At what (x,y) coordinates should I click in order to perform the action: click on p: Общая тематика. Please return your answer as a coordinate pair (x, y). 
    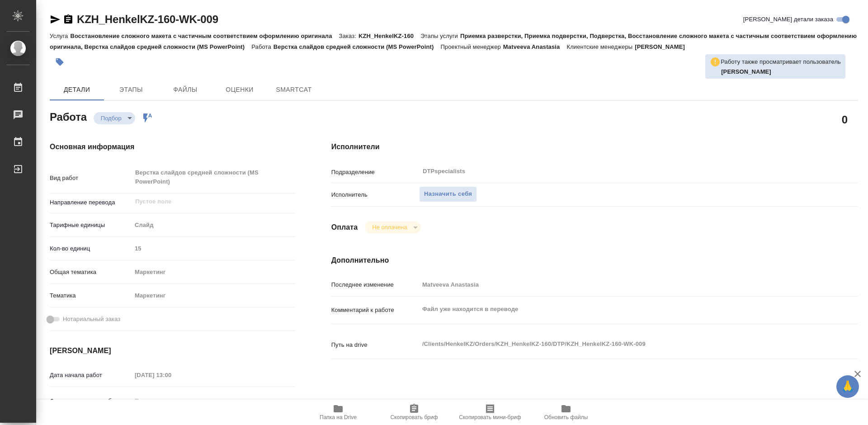
    Looking at the image, I should click on (90, 272).